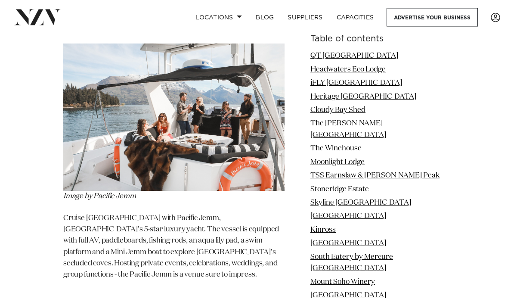  Describe the element at coordinates (99, 196) in the screenshot. I see `span: Image by Pacific Jemm` at that location.